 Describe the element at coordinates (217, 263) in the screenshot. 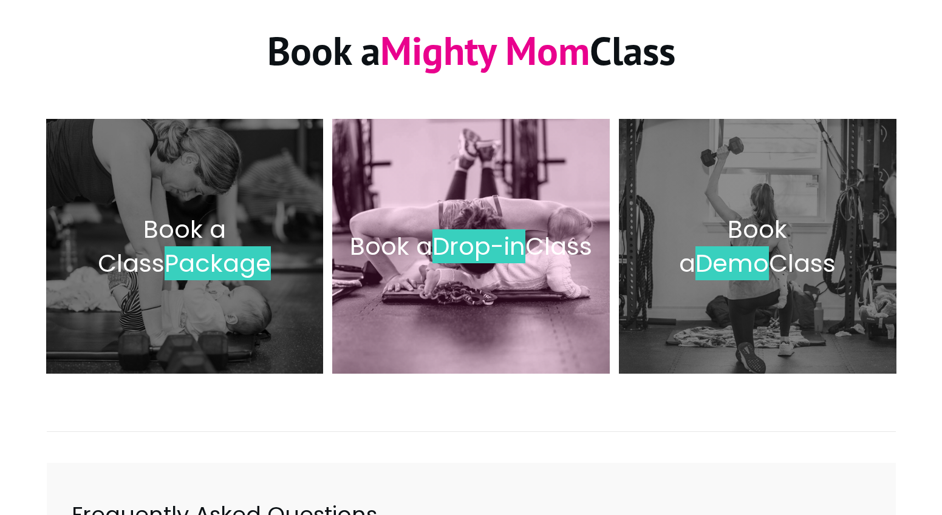

I see `span: Package` at that location.